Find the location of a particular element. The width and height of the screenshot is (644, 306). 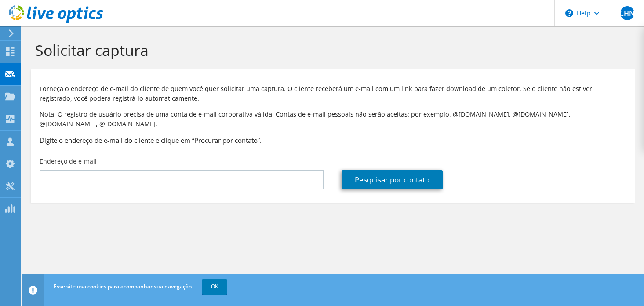

a: OK is located at coordinates (214, 287).